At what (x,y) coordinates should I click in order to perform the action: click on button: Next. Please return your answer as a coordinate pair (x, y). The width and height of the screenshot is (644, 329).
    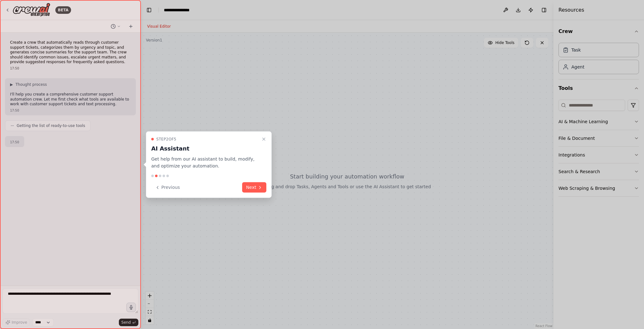
    Looking at the image, I should click on (254, 187).